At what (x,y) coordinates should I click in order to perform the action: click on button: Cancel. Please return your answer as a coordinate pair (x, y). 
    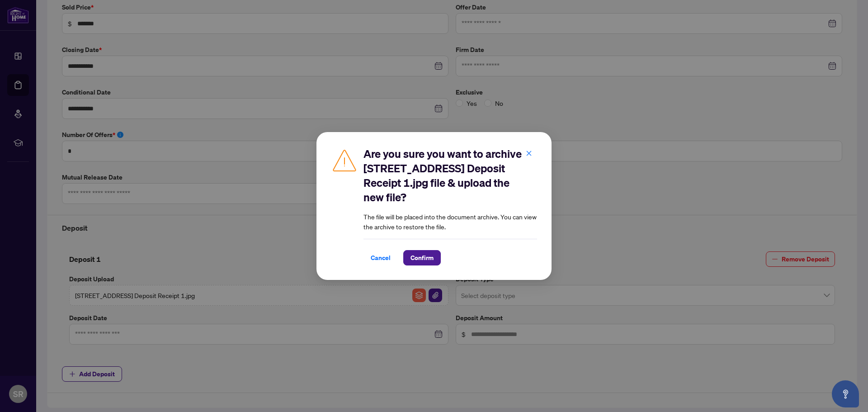
    Looking at the image, I should click on (380, 258).